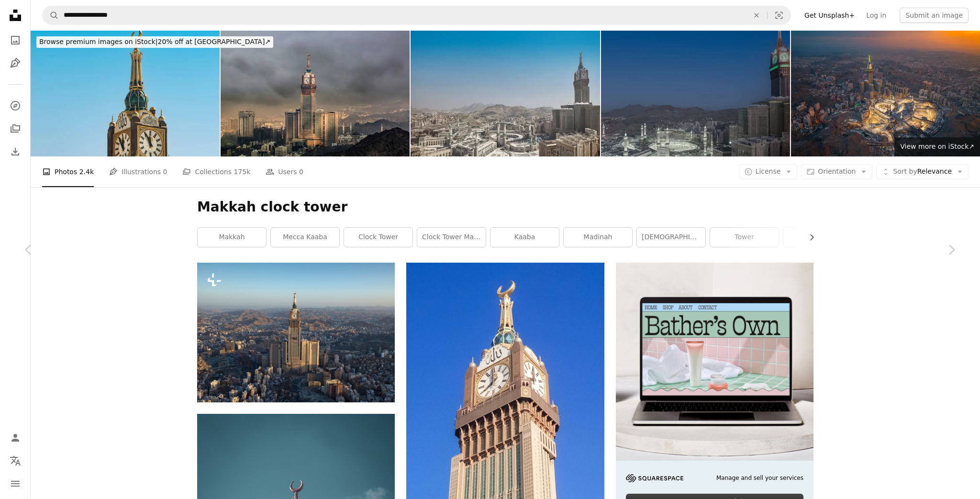  Describe the element at coordinates (760, 479) in the screenshot. I see `span: Manage and sell your services` at that location.